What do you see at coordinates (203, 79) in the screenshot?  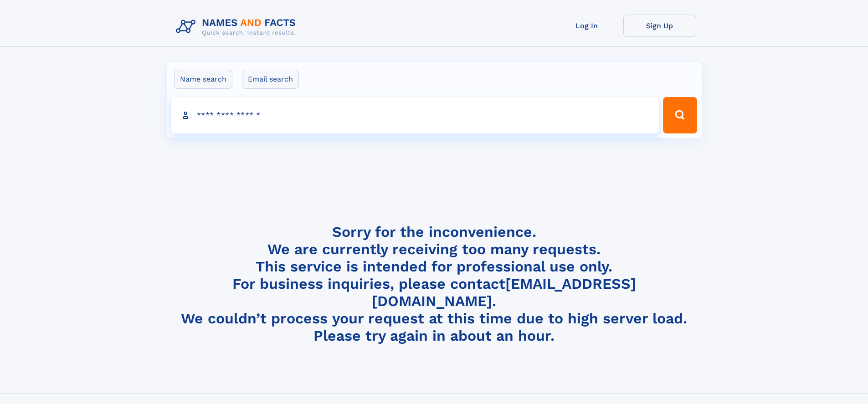 I see `label: Name search` at bounding box center [203, 79].